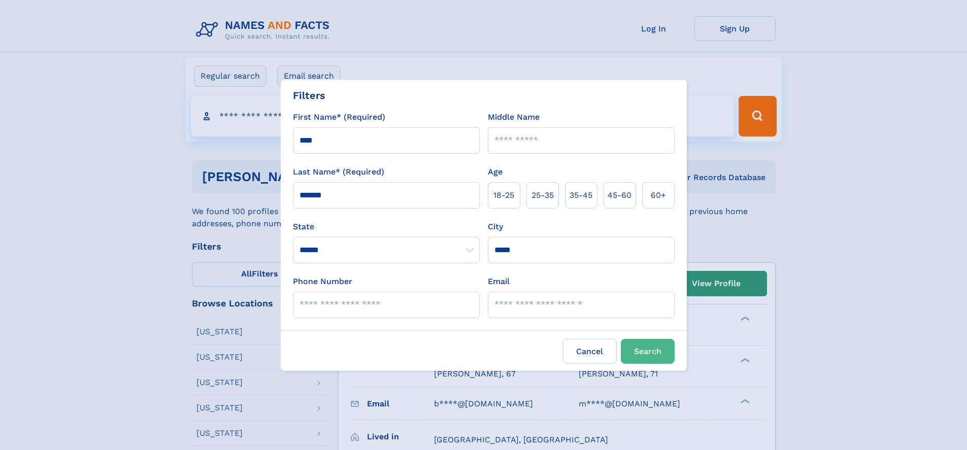  Describe the element at coordinates (619, 195) in the screenshot. I see `span: 45‑60` at that location.